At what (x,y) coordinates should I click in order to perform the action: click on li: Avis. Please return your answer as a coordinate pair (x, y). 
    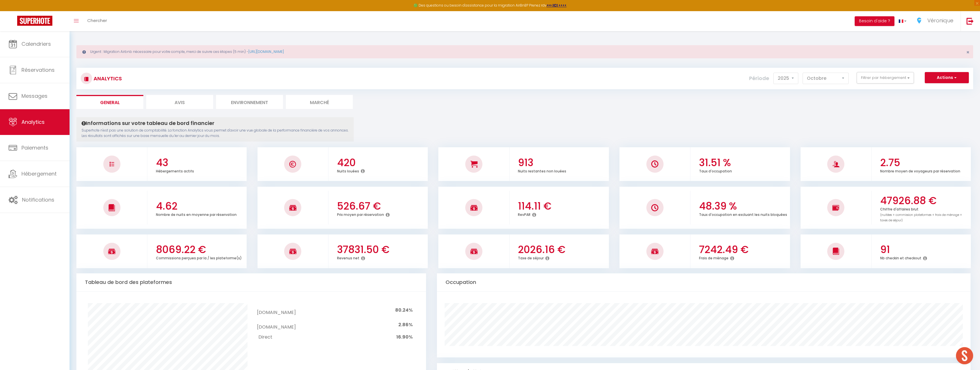
    Looking at the image, I should click on (179, 102).